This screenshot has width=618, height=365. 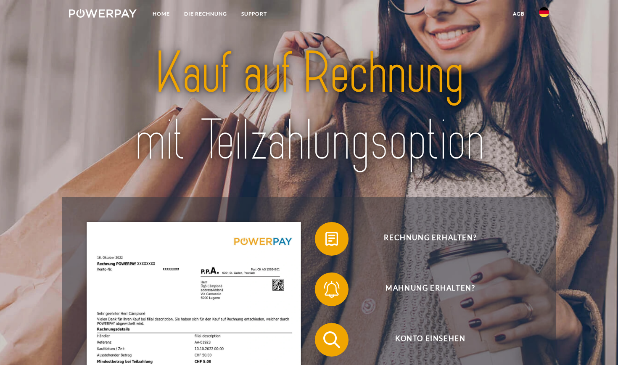 What do you see at coordinates (519, 14) in the screenshot?
I see `a: agb` at bounding box center [519, 14].